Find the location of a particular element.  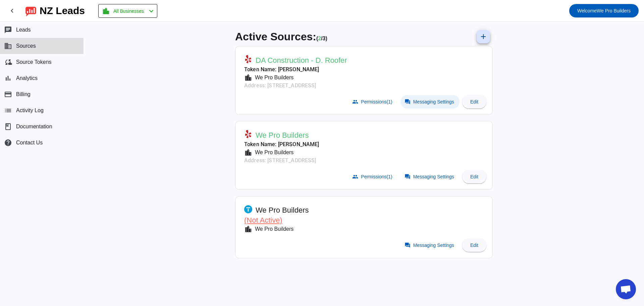

button: WelcomeWe Pro Builders is located at coordinates (604, 11).